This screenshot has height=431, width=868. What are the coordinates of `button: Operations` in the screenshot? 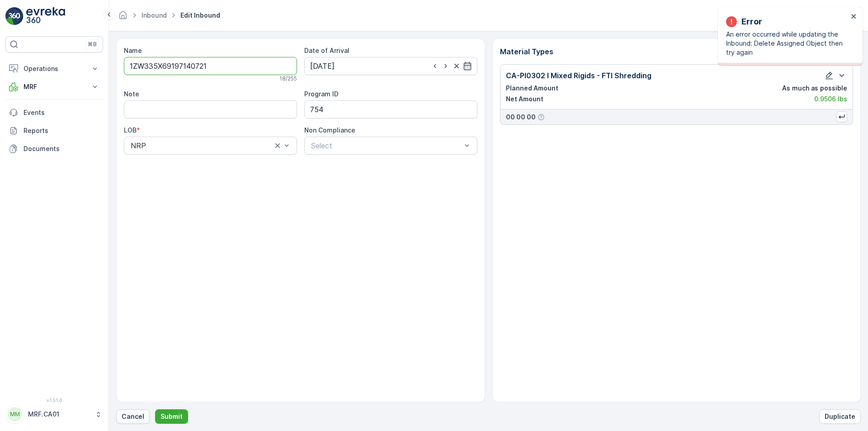 It's located at (54, 69).